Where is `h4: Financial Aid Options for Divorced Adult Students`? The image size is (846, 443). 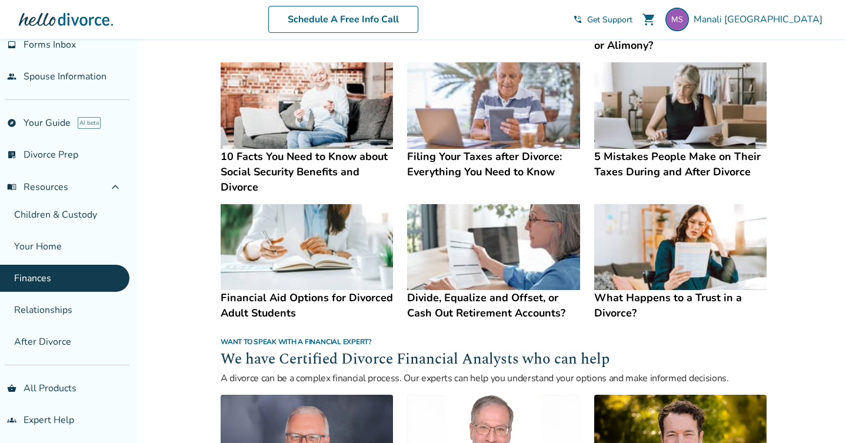
h4: Financial Aid Options for Divorced Adult Students is located at coordinates (306, 305).